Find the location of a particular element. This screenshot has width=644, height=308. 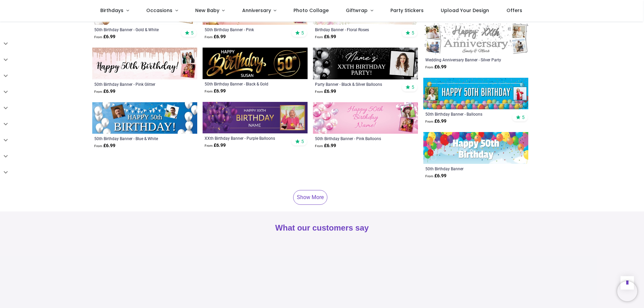

a: 50th Birthday Banner - Black & Gold is located at coordinates (245, 84).